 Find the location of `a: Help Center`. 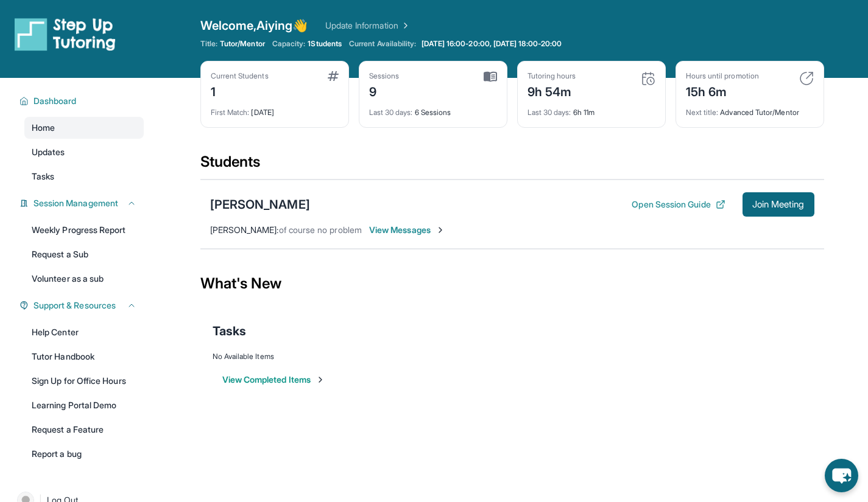

a: Help Center is located at coordinates (84, 333).